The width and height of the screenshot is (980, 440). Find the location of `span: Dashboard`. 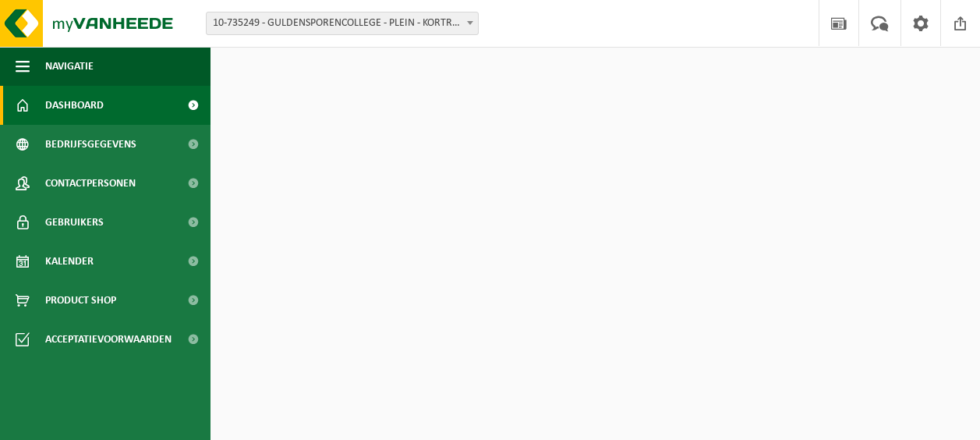

span: Dashboard is located at coordinates (74, 105).